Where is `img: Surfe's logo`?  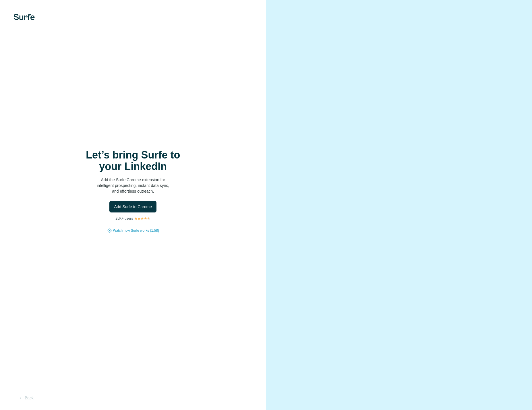 img: Surfe's logo is located at coordinates (24, 17).